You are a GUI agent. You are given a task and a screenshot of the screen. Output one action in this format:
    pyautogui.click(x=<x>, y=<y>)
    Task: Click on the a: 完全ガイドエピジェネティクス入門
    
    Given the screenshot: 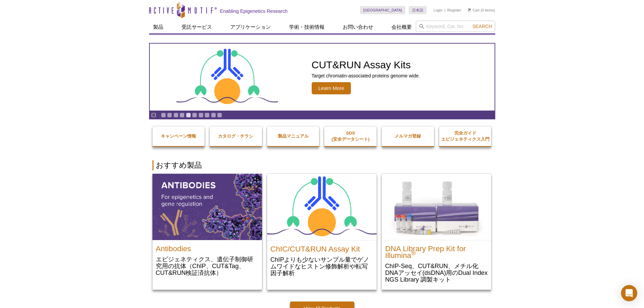 What is the action you would take?
    pyautogui.click(x=465, y=136)
    